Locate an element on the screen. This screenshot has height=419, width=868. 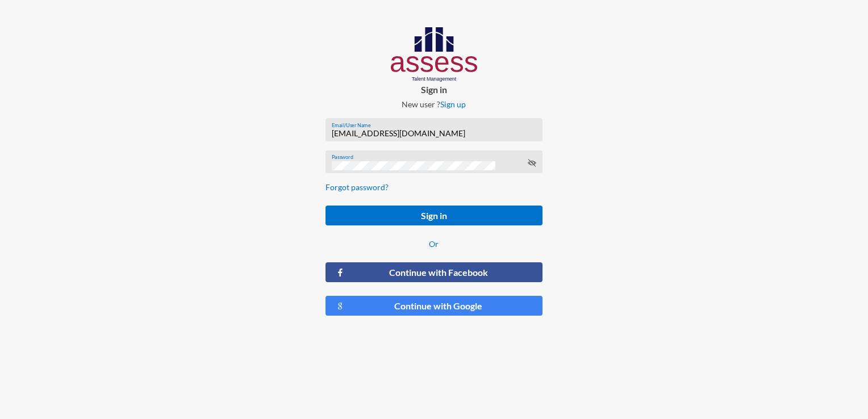
a: Forgot password? is located at coordinates (357, 187).